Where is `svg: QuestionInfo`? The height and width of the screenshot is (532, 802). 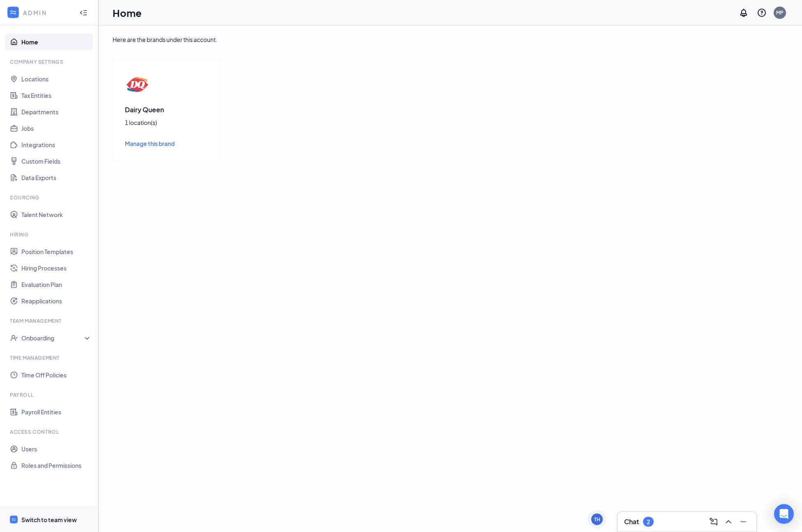
svg: QuestionInfo is located at coordinates (762, 13).